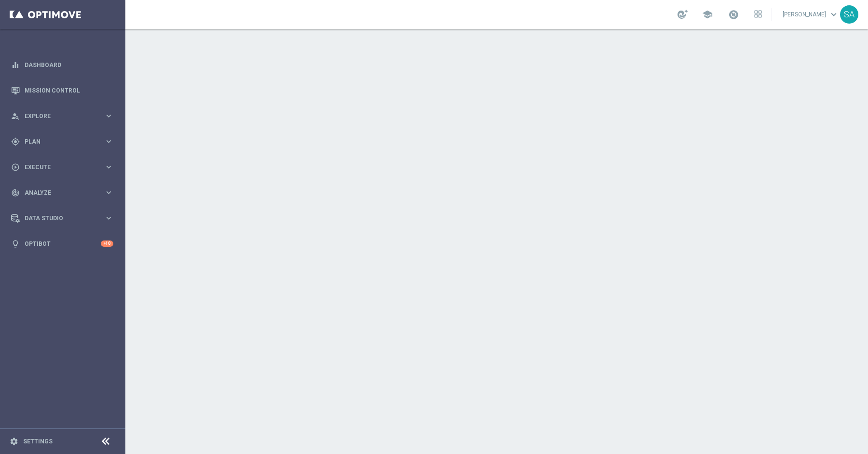 This screenshot has width=868, height=454. I want to click on a: Optibot, so click(63, 243).